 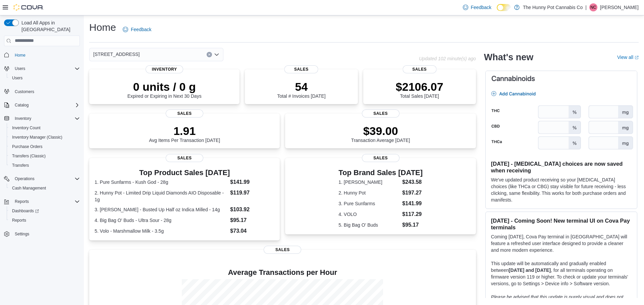 I want to click on button: Customers, so click(x=42, y=92).